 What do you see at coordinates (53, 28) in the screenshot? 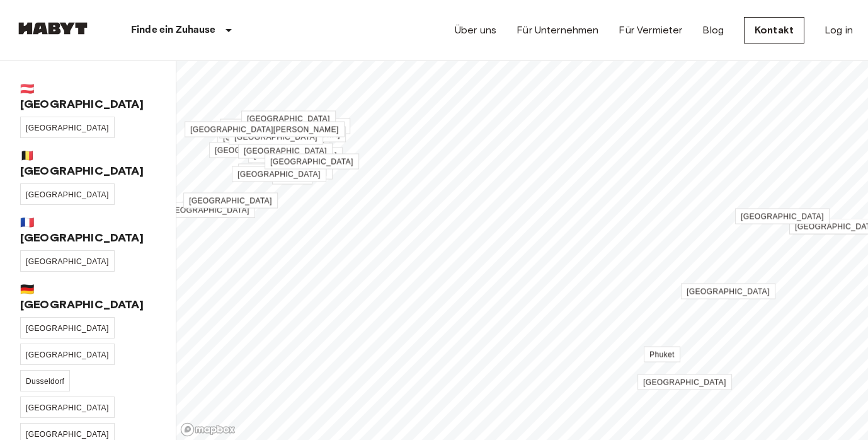
I see `img: Habyt` at bounding box center [53, 28].